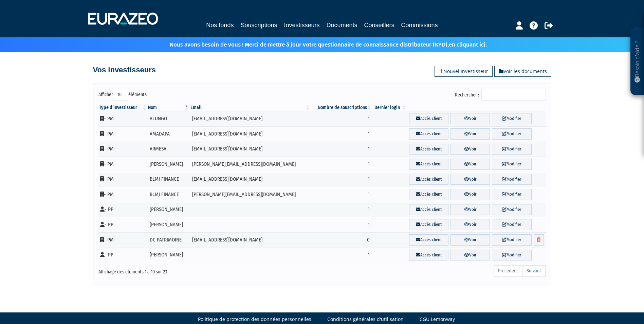 This screenshot has height=324, width=644. What do you see at coordinates (514, 95) in the screenshot?
I see `input: Rechercher :` at bounding box center [514, 95].